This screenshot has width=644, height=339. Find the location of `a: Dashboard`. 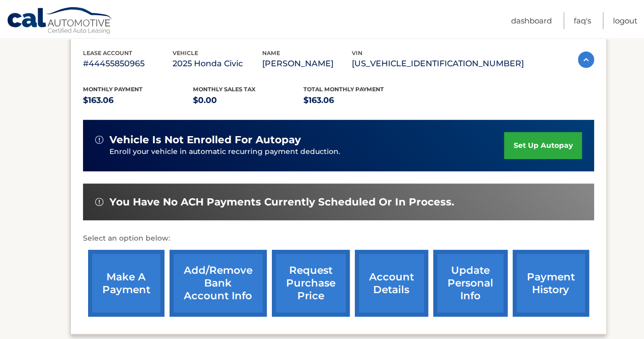

a: Dashboard is located at coordinates (531, 21).